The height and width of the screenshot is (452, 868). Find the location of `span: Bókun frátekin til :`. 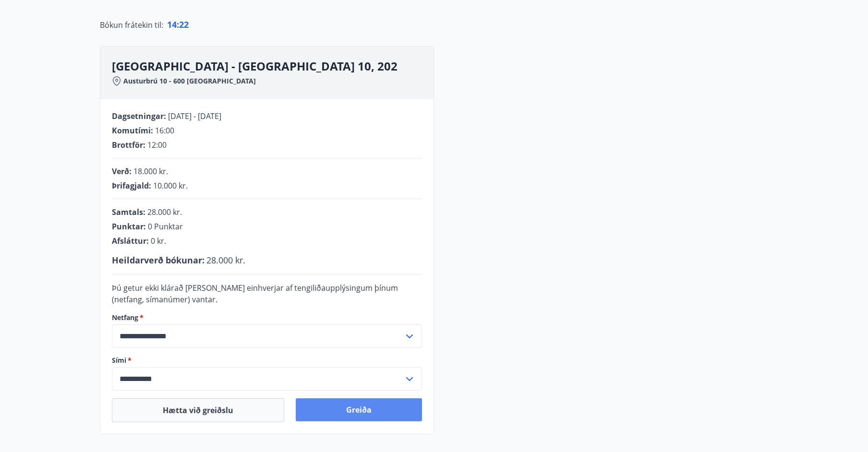

span: Bókun frátekin til : is located at coordinates (131, 25).